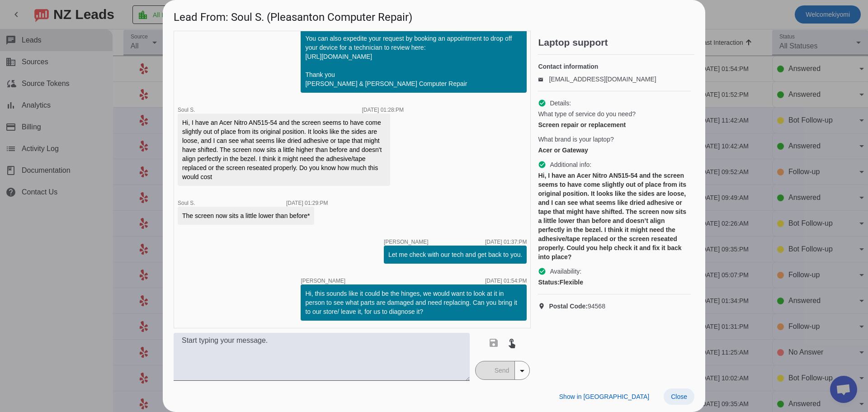 This screenshot has height=412, width=868. I want to click on mat-icon: arrow_drop_down, so click(522, 371).